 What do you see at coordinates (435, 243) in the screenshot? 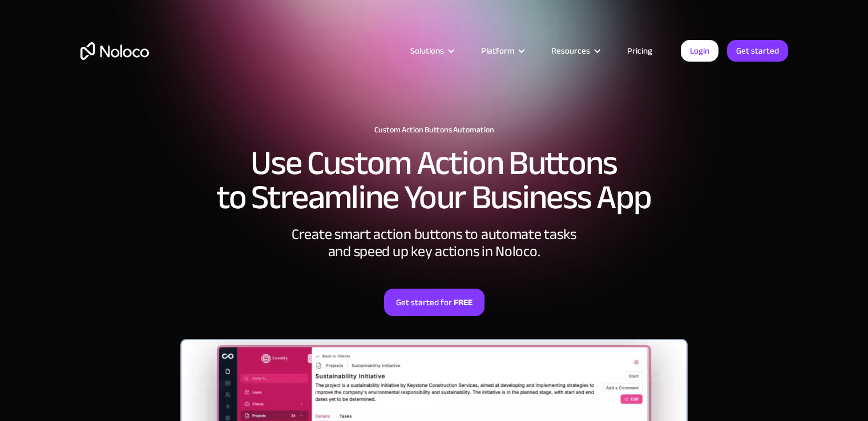
I see `div: Create smart action buttons to automate tasks and speed up key actions in Noloco.` at bounding box center [435, 243].